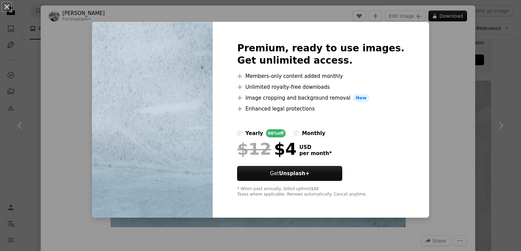 The height and width of the screenshot is (251, 521). What do you see at coordinates (297, 133) in the screenshot?
I see `input: monthly` at bounding box center [297, 133].